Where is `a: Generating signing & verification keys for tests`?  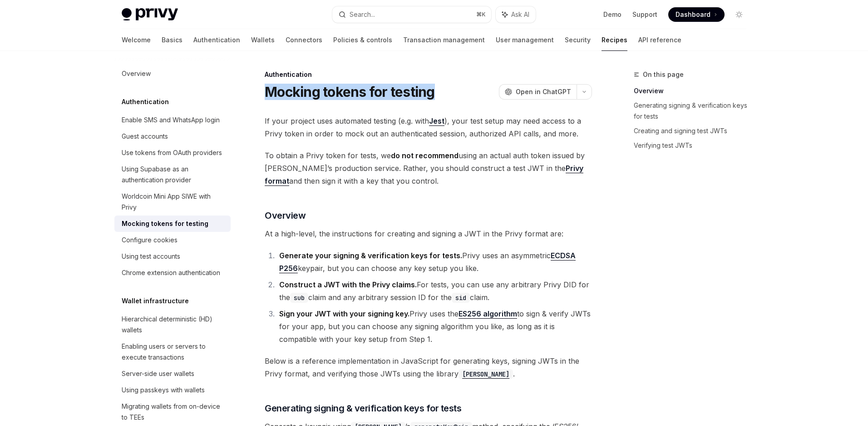 a: Generating signing & verification keys for tests is located at coordinates (694, 111).